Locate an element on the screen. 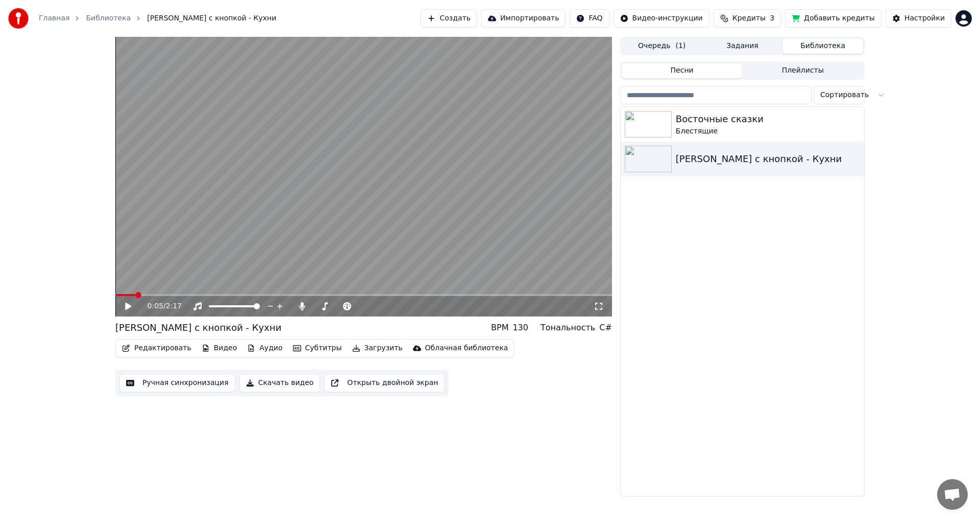  span: Кредиты is located at coordinates (748, 18).